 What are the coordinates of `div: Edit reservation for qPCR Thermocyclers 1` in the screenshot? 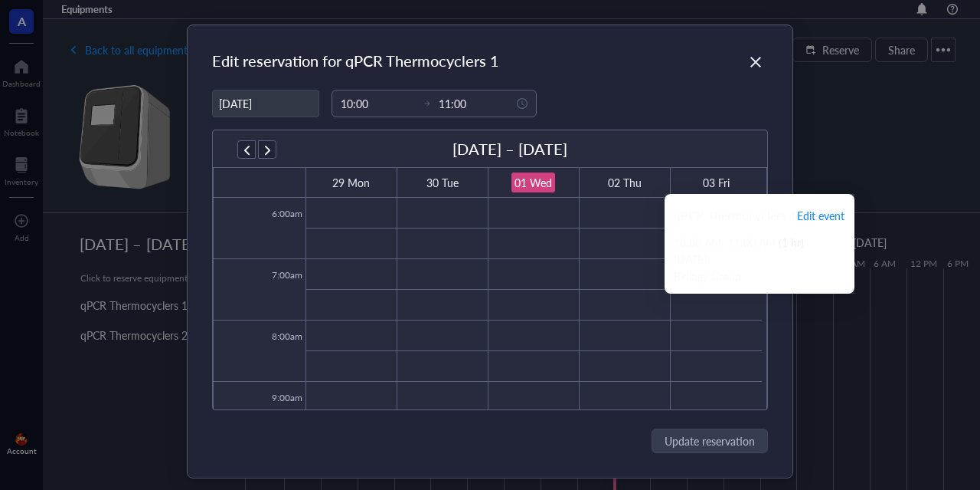 It's located at (355, 60).